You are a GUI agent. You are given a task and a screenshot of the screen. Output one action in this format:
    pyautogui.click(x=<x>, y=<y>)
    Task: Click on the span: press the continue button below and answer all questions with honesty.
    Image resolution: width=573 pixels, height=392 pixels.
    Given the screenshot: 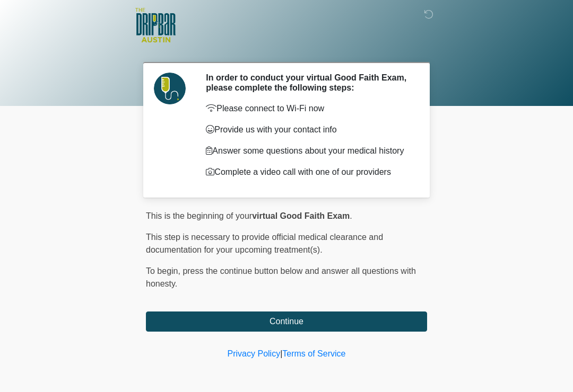 What is the action you would take?
    pyautogui.click(x=281, y=277)
    